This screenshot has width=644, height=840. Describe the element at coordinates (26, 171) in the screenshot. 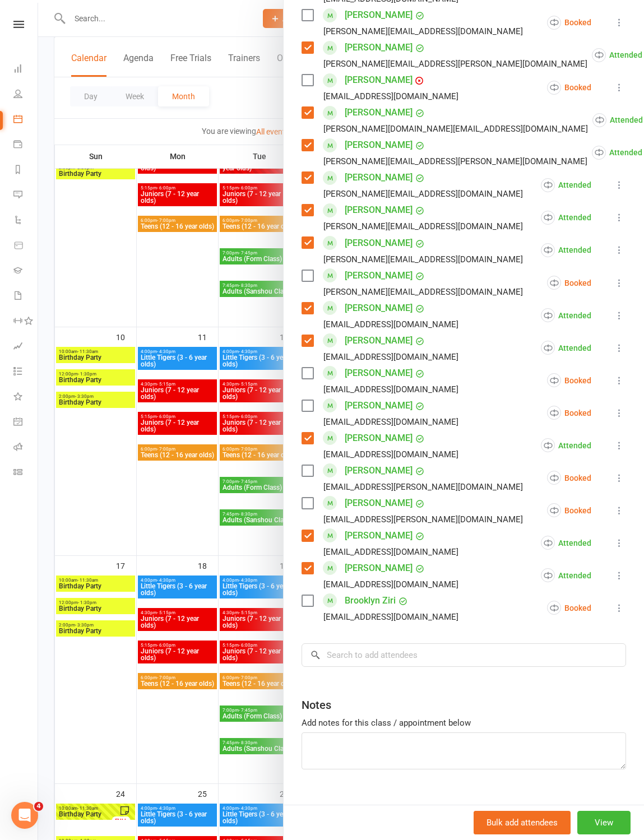

I see `a: Reports` at that location.